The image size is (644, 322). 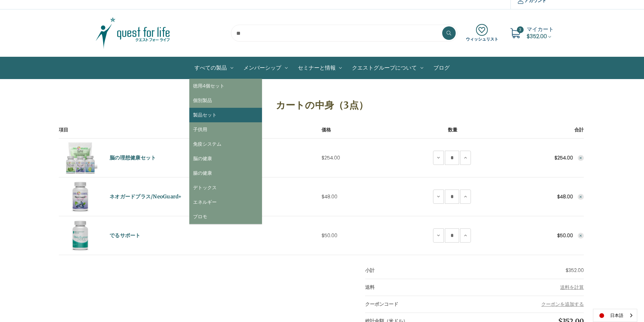 What do you see at coordinates (388, 68) in the screenshot?
I see `a: クエストグループについて` at bounding box center [388, 68].